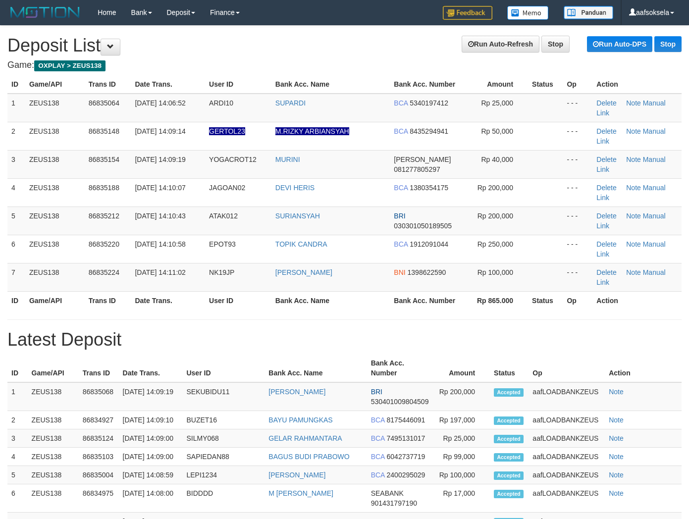  What do you see at coordinates (305, 438) in the screenshot?
I see `a: GELAR RAHMANTARA` at bounding box center [305, 438].